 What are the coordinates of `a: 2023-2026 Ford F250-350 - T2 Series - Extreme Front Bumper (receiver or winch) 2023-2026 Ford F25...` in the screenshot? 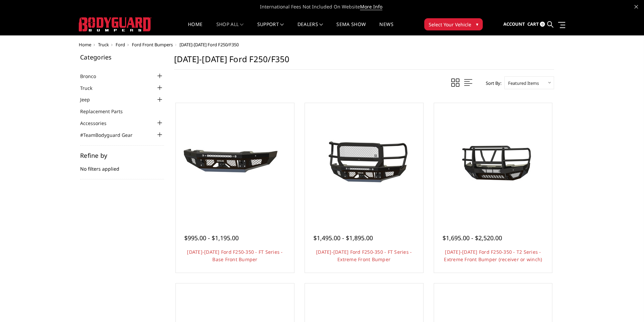 It's located at (493, 162).